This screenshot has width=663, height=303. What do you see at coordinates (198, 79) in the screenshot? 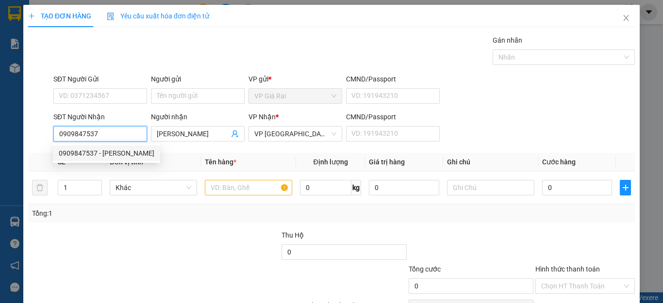
I see `div: Người gửi` at bounding box center [198, 79].